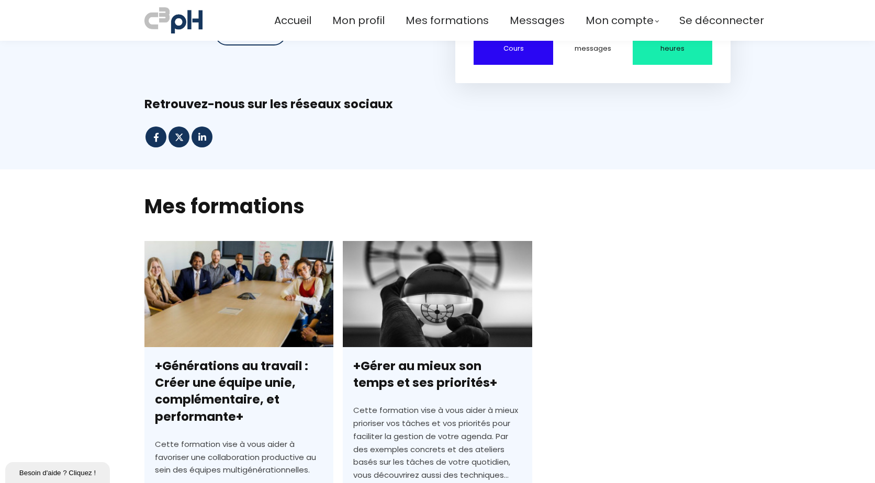 The image size is (875, 483). What do you see at coordinates (593, 49) in the screenshot?
I see `div: messages` at bounding box center [593, 49].